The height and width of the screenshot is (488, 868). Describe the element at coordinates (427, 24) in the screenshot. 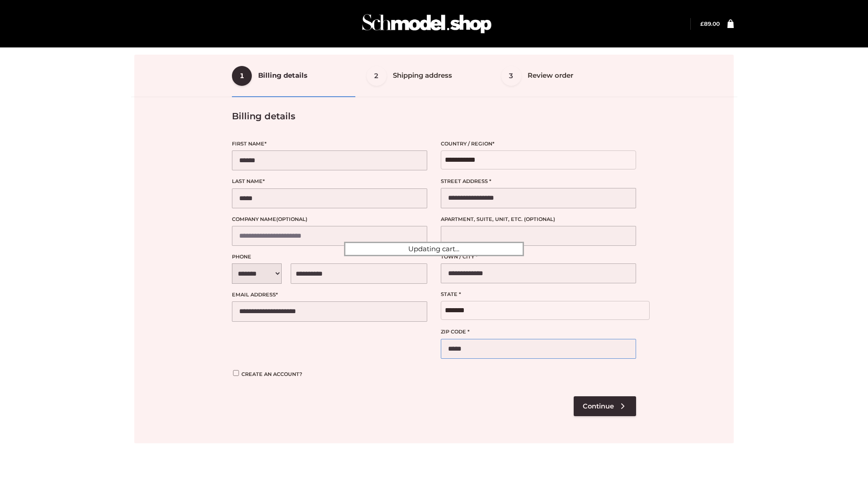

I see `a: Schmodel Admin 964` at that location.